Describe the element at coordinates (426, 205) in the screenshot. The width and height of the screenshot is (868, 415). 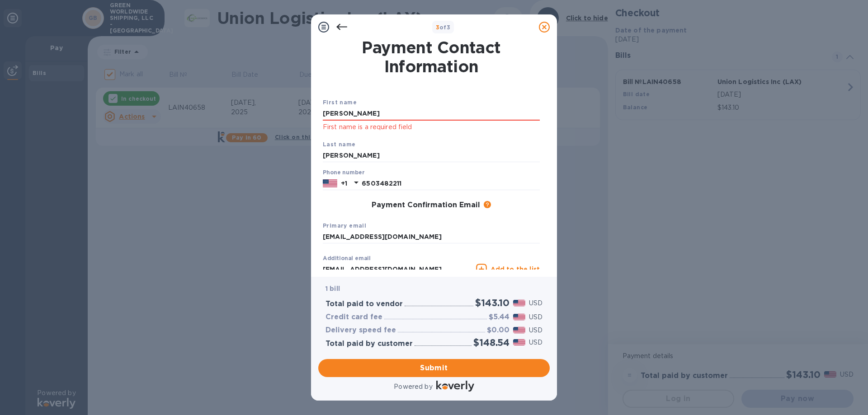
I see `h3: Payment Confirmation Email` at that location.